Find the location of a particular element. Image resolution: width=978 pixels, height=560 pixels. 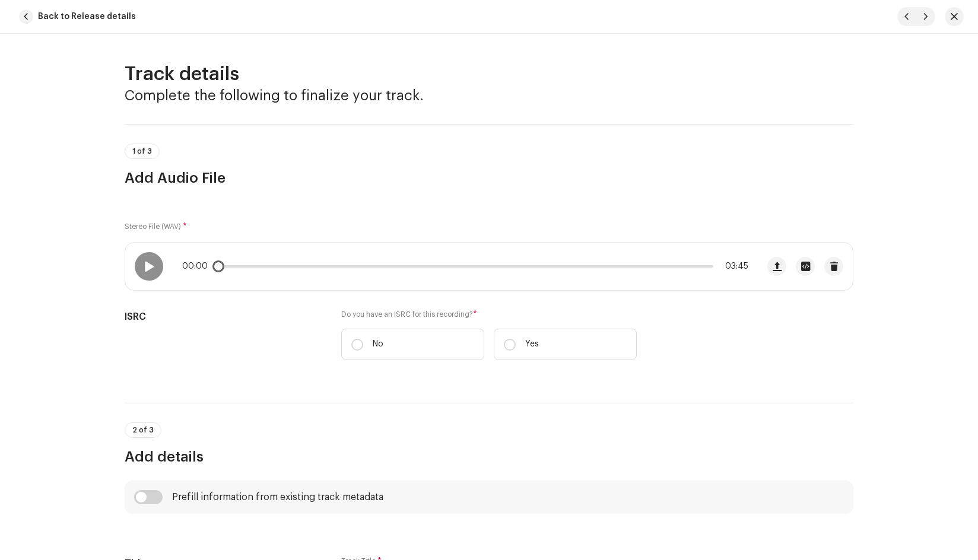

h5: ISRC is located at coordinates (223, 316).